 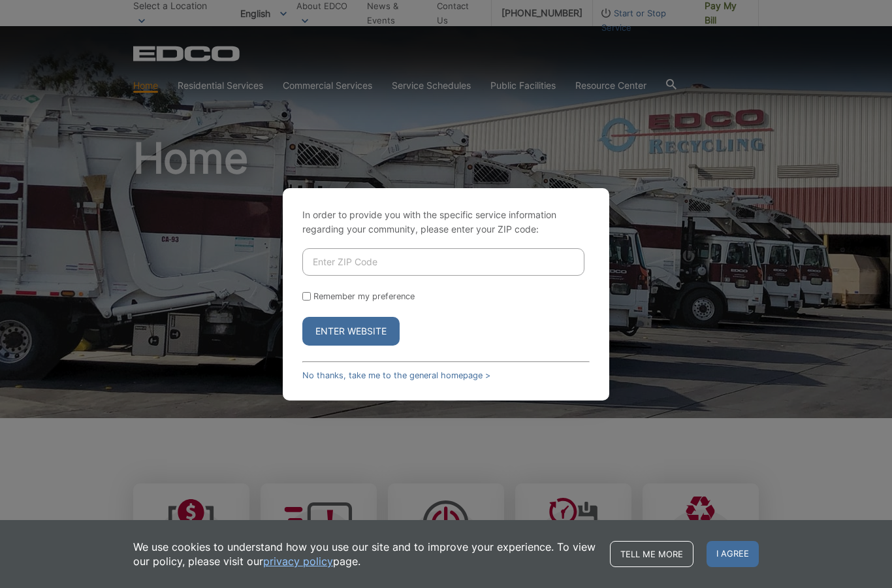 I want to click on p: In order to provide you with the specific service information regarding your community, please en..., so click(x=446, y=222).